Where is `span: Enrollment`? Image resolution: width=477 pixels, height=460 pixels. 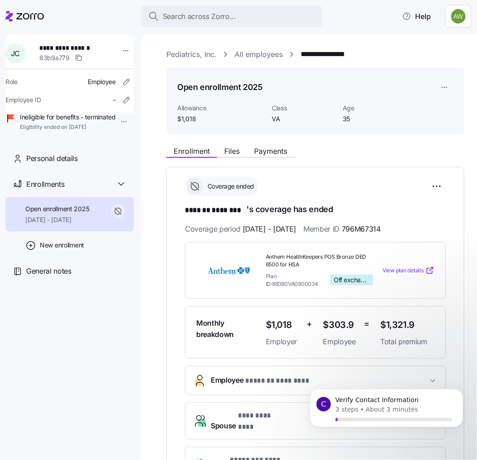
span: Enrollment is located at coordinates (192, 151).